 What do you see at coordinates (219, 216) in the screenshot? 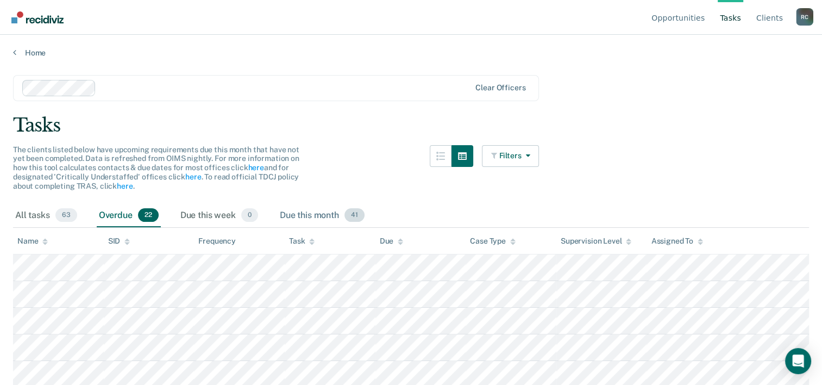
I see `div: Due this week0` at bounding box center [219, 216].